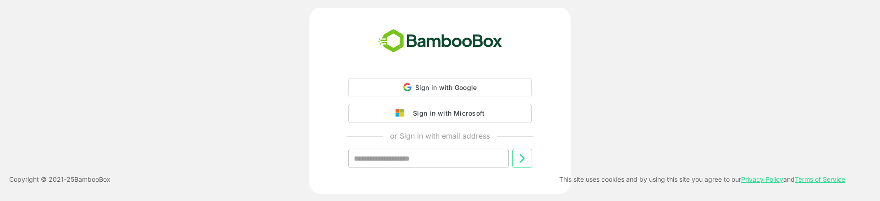 Image resolution: width=880 pixels, height=201 pixels. Describe the element at coordinates (402, 113) in the screenshot. I see `img: google` at that location.